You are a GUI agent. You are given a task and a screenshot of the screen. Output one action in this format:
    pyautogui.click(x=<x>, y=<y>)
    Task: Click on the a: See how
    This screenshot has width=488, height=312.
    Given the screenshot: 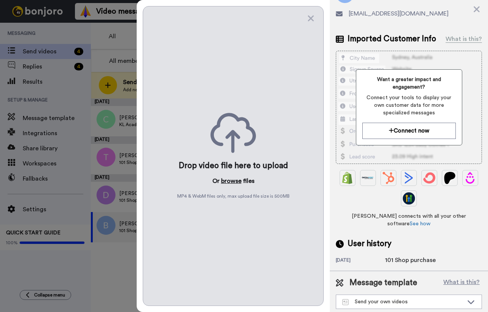 What is the action you would take?
    pyautogui.click(x=420, y=224)
    